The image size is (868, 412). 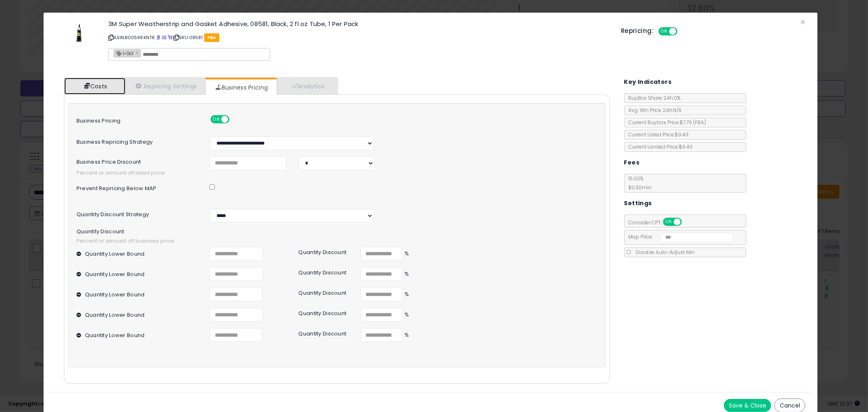 What do you see at coordinates (337, 241) in the screenshot?
I see `span: Percent or amount off business price` at bounding box center [337, 241].